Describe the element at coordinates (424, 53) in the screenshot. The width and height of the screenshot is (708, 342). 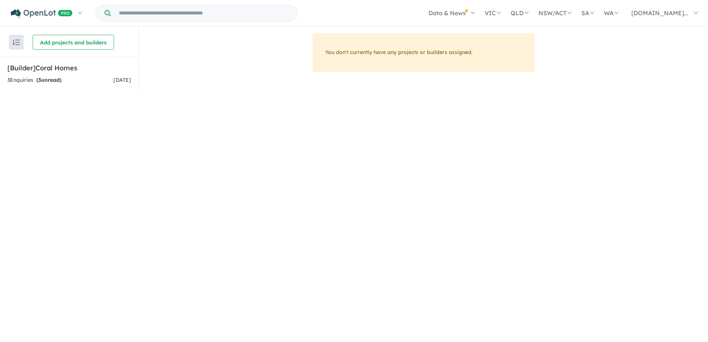
I see `div: You don't currently have any projects or builders assigned.` at that location.